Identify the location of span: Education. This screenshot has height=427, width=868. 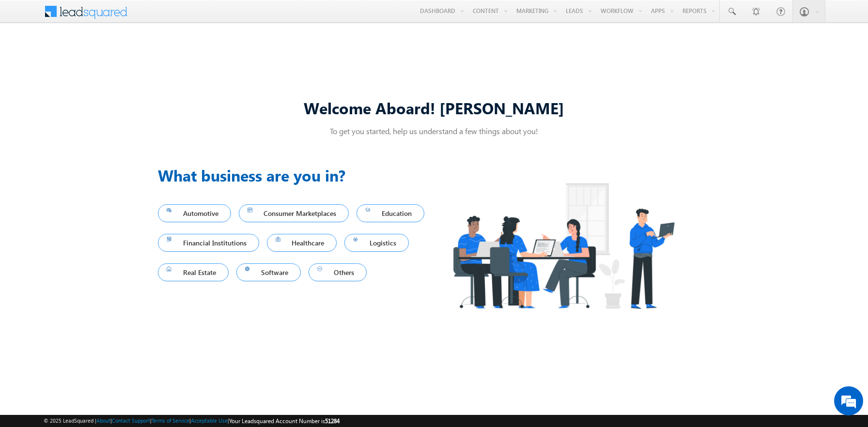
(391, 213).